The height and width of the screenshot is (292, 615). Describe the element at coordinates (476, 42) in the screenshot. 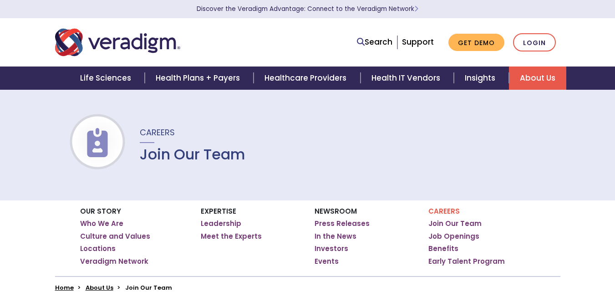

I see `a: Get Demo` at that location.